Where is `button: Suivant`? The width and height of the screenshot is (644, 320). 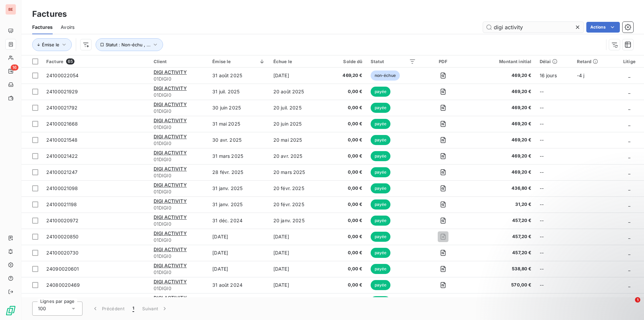
button: Suivant is located at coordinates (155, 308).